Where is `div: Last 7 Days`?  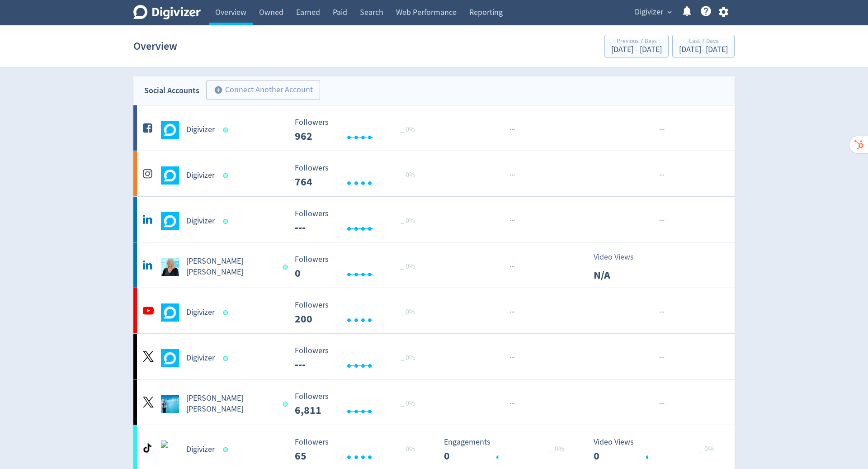
div: Last 7 Days is located at coordinates (703, 42).